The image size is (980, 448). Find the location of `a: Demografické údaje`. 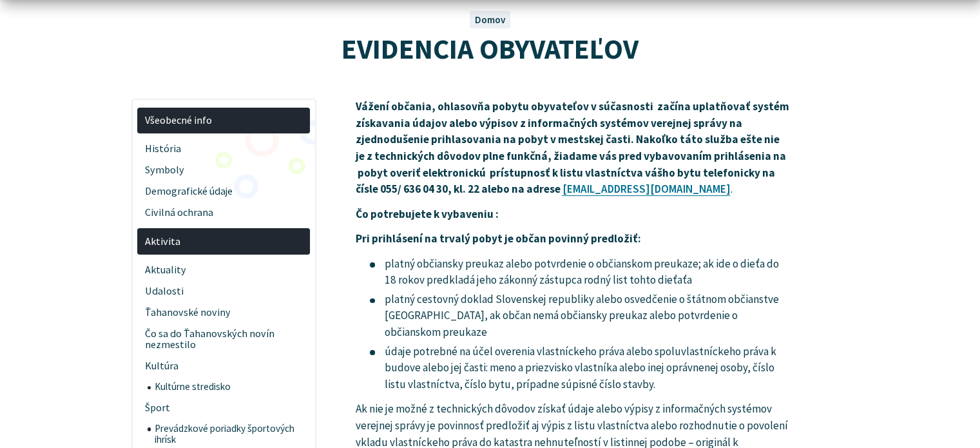

a: Demografické údaje is located at coordinates (223, 191).